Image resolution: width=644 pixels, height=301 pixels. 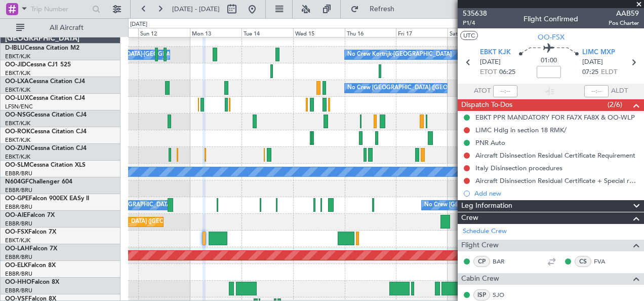 I want to click on div: Sun 12, so click(x=164, y=32).